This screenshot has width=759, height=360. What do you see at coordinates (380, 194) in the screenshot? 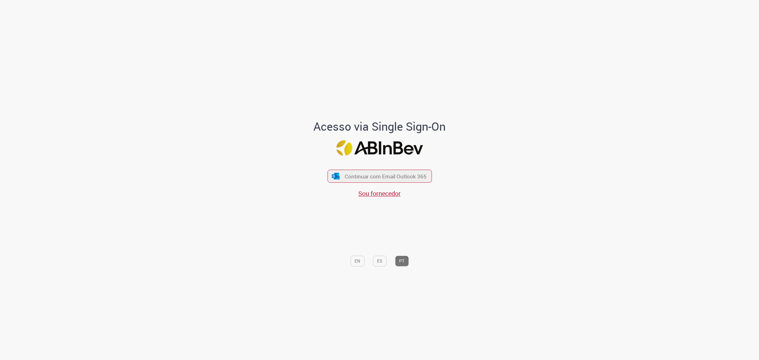
I see `a: Sou fornecedor` at bounding box center [380, 194].